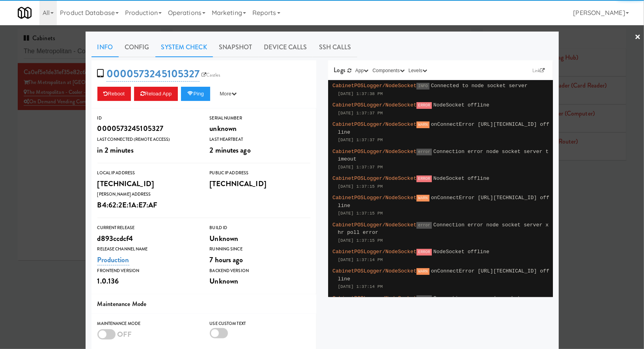  Describe the element at coordinates (335, 47) in the screenshot. I see `a: SSH Calls` at that location.